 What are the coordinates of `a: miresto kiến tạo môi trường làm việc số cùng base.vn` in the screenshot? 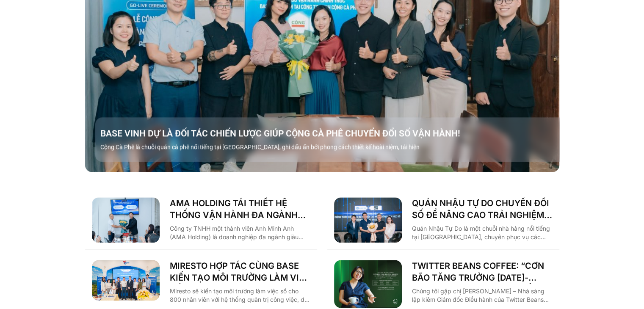 It's located at (126, 284).